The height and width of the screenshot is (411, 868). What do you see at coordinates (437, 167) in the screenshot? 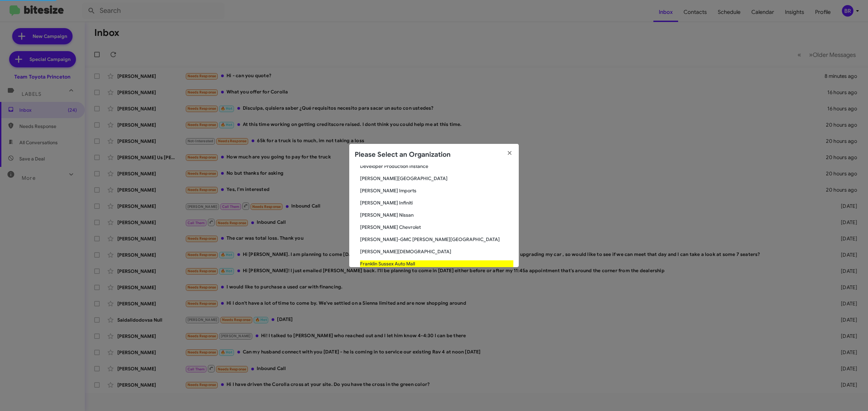
I see `span: Developer Production Instance` at bounding box center [437, 167].